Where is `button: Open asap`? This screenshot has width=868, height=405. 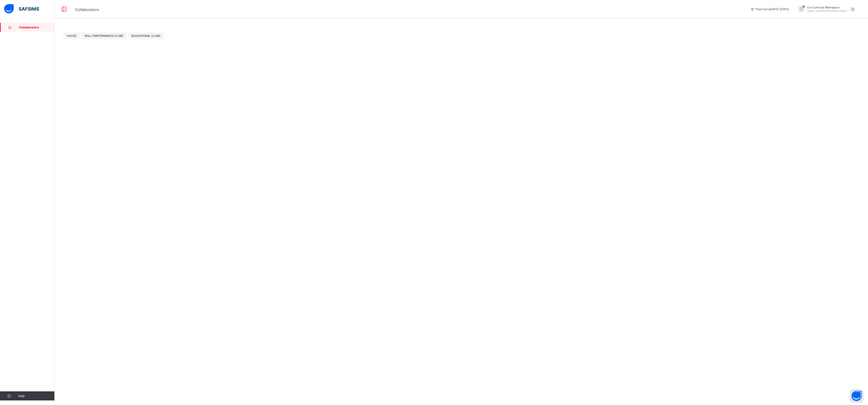 button: Open asap is located at coordinates (856, 396).